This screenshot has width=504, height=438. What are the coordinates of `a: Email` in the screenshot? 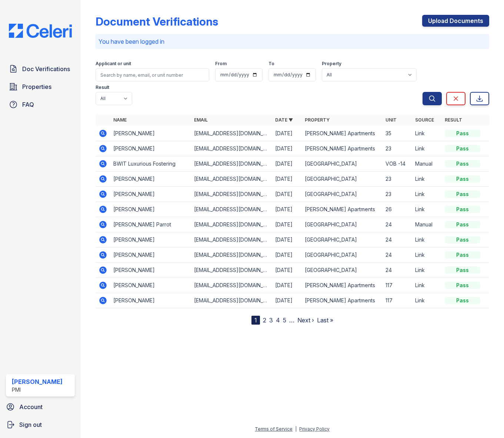 It's located at (200, 120).